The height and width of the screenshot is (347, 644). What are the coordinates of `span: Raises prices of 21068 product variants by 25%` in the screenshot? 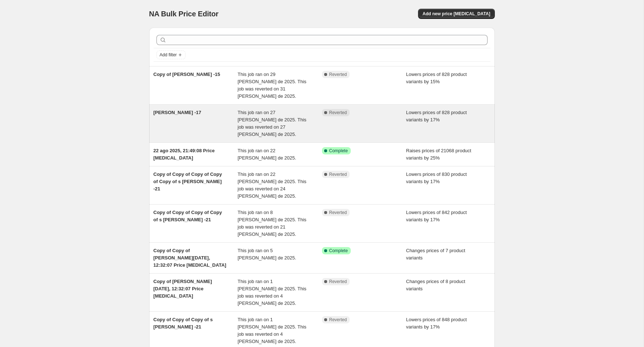 It's located at (438, 154).